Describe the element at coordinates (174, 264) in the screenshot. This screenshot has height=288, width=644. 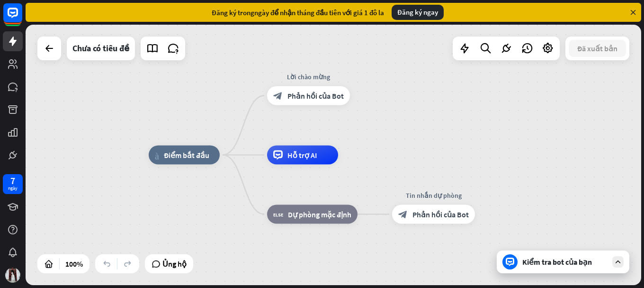
I see `font: Ủng hộ` at that location.